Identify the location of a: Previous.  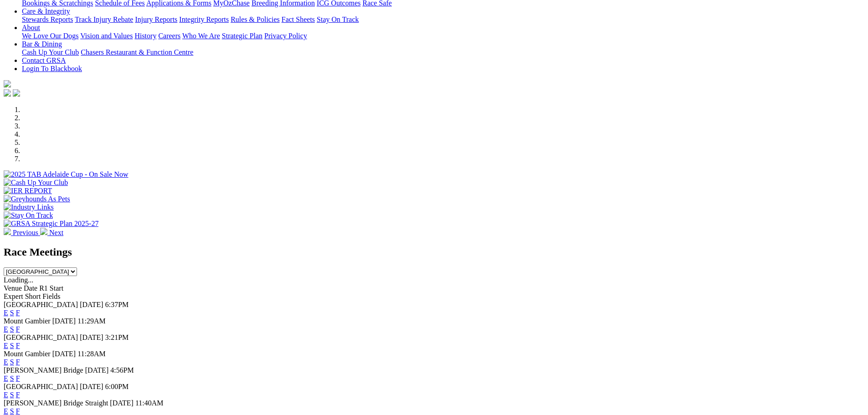
(22, 233).